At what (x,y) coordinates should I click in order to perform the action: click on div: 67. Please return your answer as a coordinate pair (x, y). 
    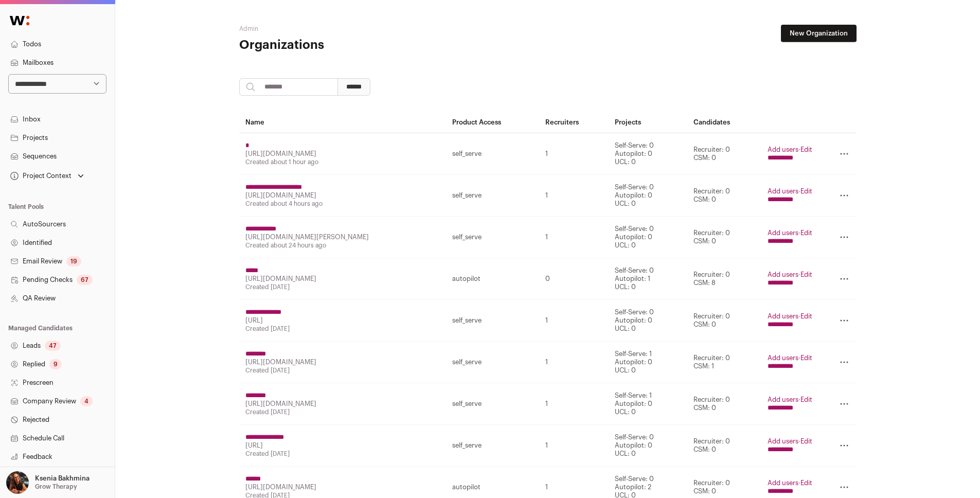
    Looking at the image, I should click on (84, 280).